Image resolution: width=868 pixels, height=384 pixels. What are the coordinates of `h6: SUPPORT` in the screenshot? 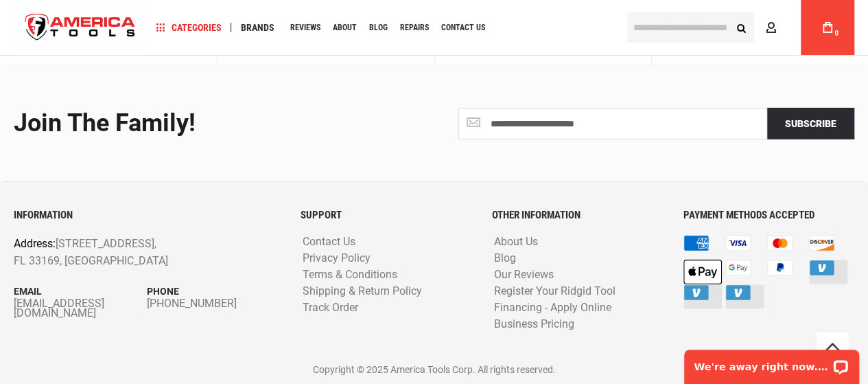 It's located at (385, 215).